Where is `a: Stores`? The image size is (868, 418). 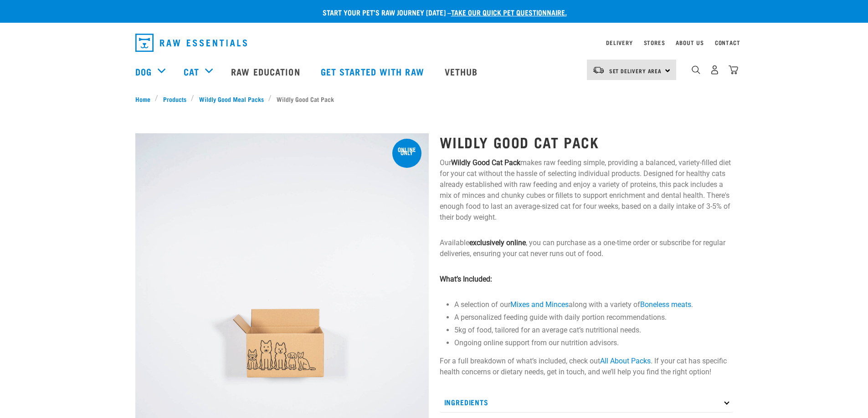 a: Stores is located at coordinates (654, 42).